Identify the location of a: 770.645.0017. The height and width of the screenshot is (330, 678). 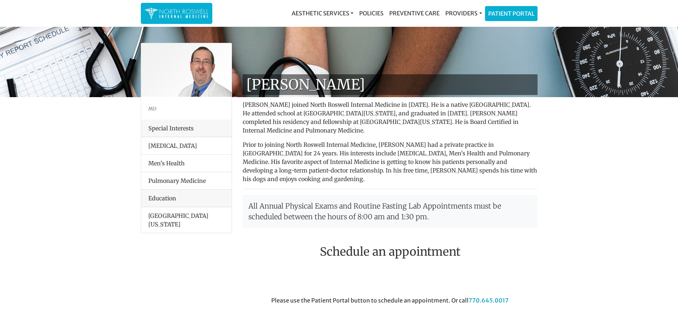
(489, 301).